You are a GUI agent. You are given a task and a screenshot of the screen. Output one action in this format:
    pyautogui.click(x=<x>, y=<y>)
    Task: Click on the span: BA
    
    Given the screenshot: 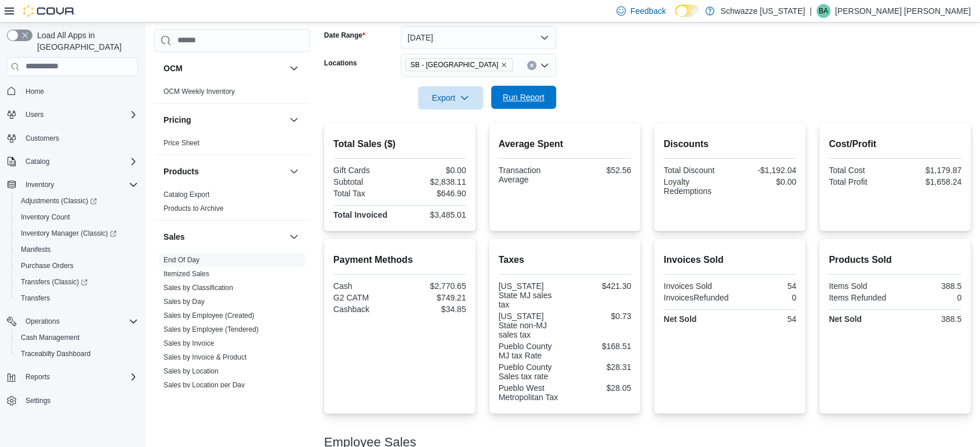 What is the action you would take?
    pyautogui.click(x=824, y=11)
    